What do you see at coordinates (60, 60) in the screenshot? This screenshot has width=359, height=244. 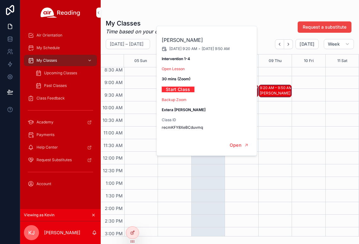 I see `a: My Classes` at bounding box center [60, 60].